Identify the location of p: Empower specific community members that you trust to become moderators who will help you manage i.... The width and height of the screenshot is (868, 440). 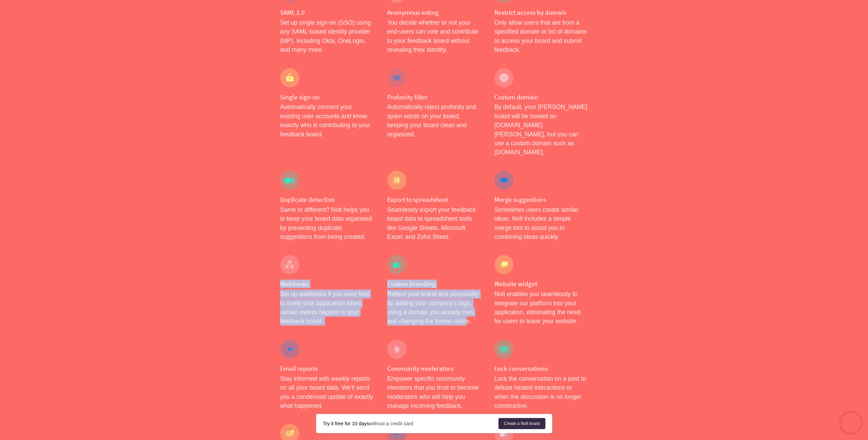
(434, 392).